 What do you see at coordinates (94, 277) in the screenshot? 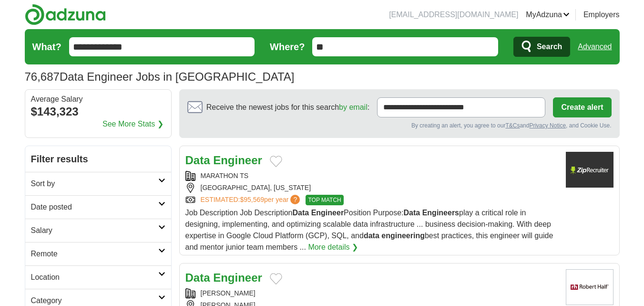
I see `h2: Location` at bounding box center [94, 277].